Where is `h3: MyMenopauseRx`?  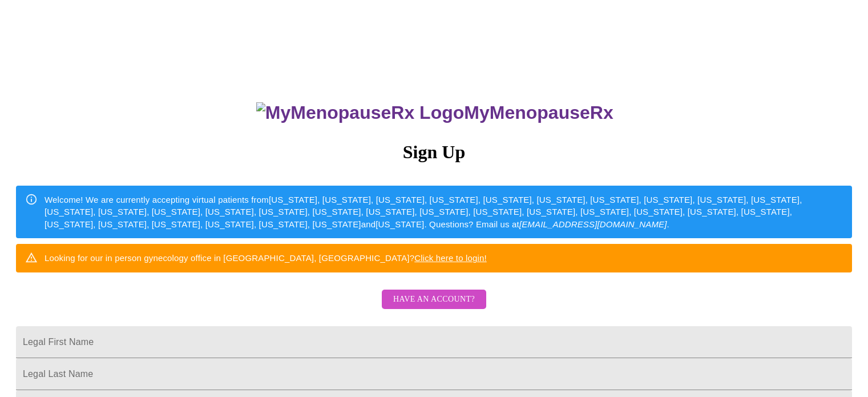
h3: MyMenopauseRx is located at coordinates (435, 112).